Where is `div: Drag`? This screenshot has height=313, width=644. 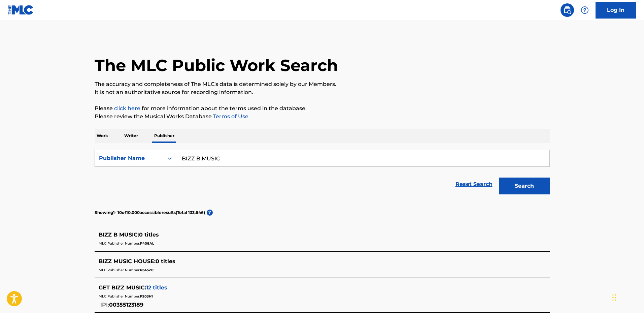 div: Drag is located at coordinates (615, 297).